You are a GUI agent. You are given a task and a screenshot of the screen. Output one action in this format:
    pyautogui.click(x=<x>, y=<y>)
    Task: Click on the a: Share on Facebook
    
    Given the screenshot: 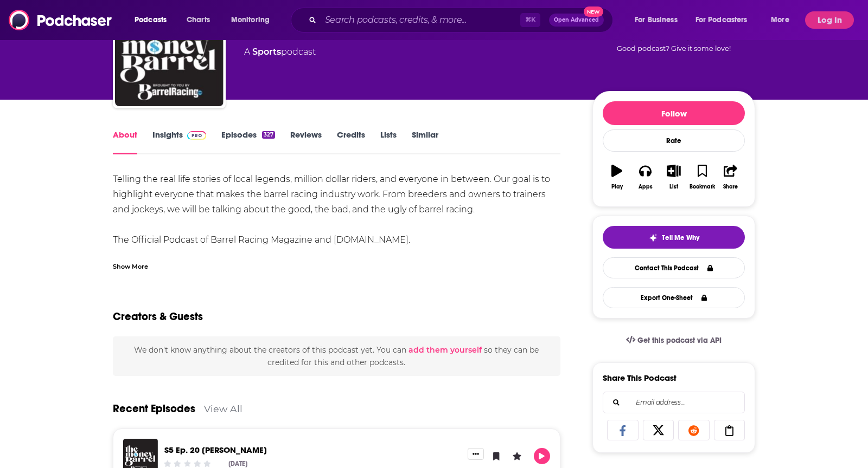 What is the action you would take?
    pyautogui.click(x=623, y=430)
    